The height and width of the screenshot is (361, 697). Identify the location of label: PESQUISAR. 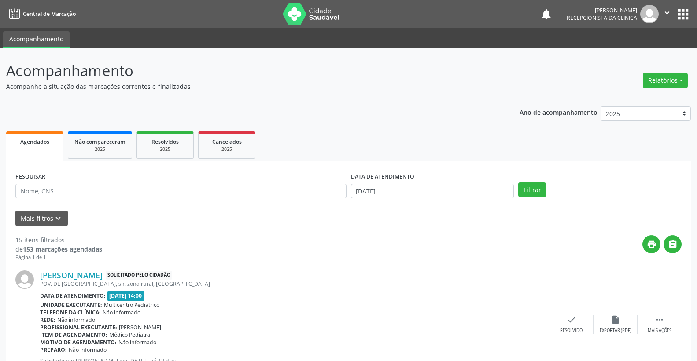
(30, 177).